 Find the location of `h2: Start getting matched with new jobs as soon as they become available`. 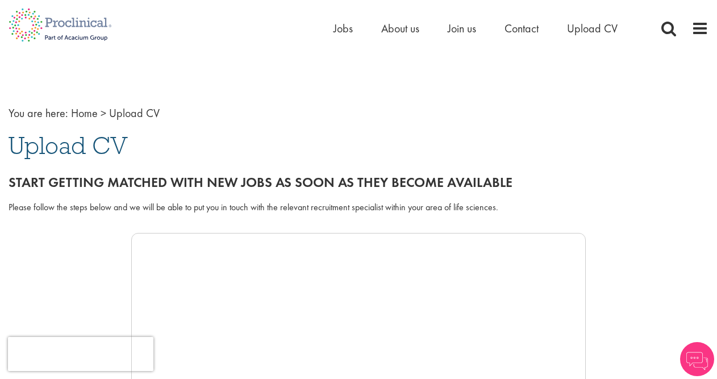

h2: Start getting matched with new jobs as soon as they become available is located at coordinates (358, 182).